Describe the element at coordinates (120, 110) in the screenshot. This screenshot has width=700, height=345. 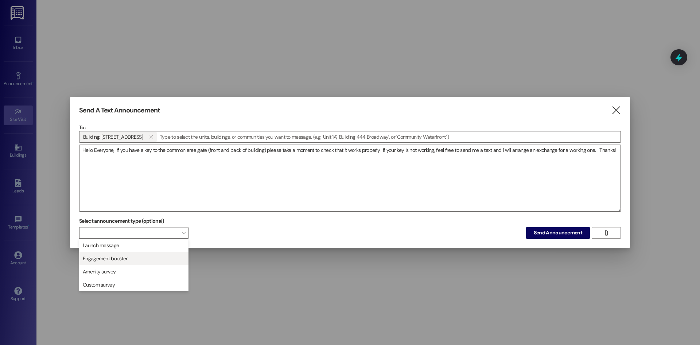
I see `h3: Send A Text Announcement` at that location.